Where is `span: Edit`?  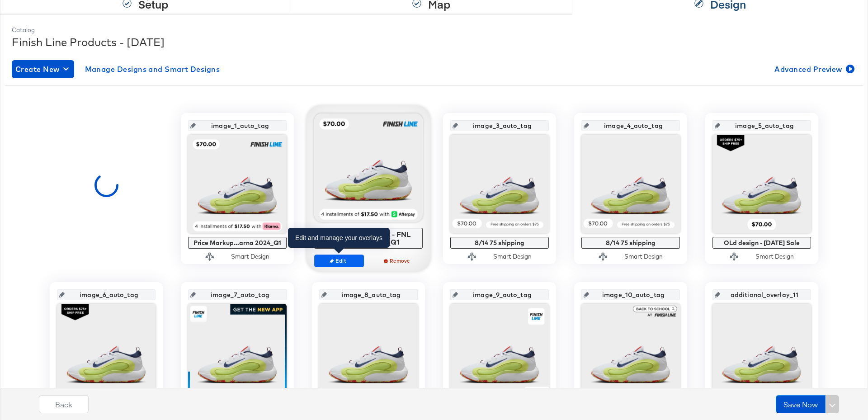
span: Edit is located at coordinates (339, 260).